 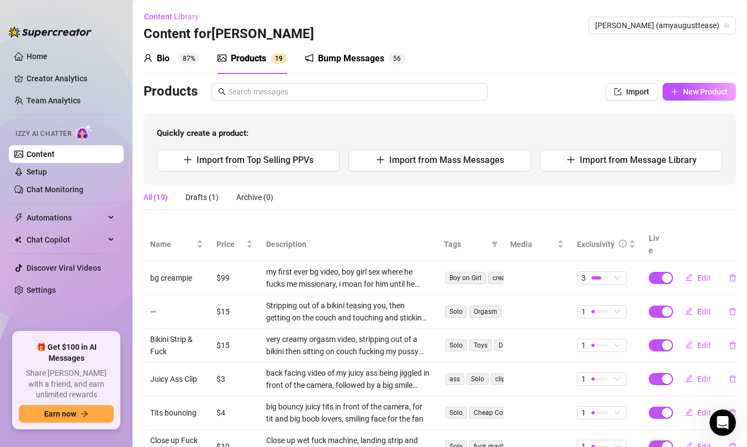 I want to click on span: Name, so click(x=172, y=244).